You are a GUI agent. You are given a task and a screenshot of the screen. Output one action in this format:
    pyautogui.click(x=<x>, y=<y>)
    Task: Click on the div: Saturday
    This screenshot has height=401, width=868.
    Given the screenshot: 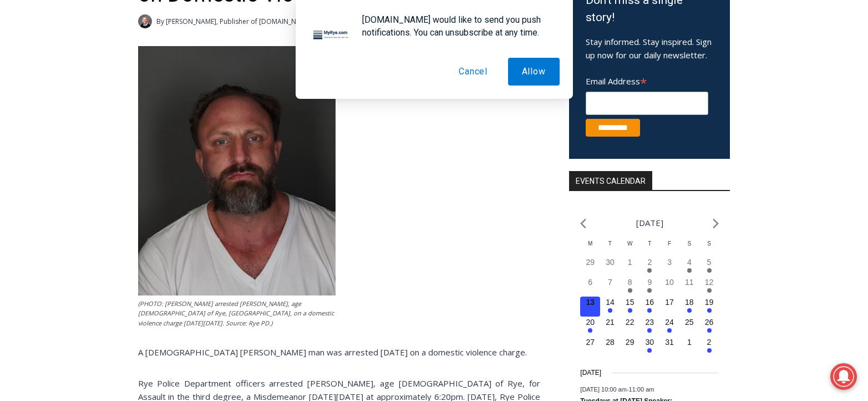 What is the action you would take?
    pyautogui.click(x=690, y=248)
    